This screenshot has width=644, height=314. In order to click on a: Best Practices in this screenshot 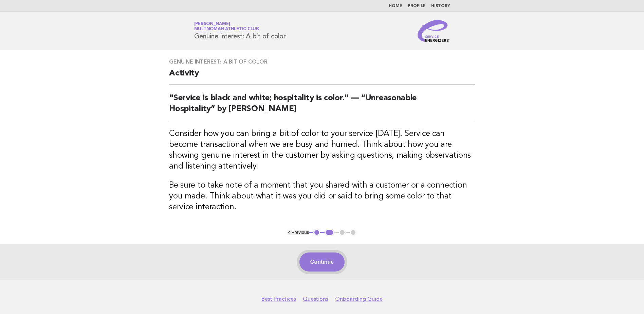, I will do `click(279, 299)`.